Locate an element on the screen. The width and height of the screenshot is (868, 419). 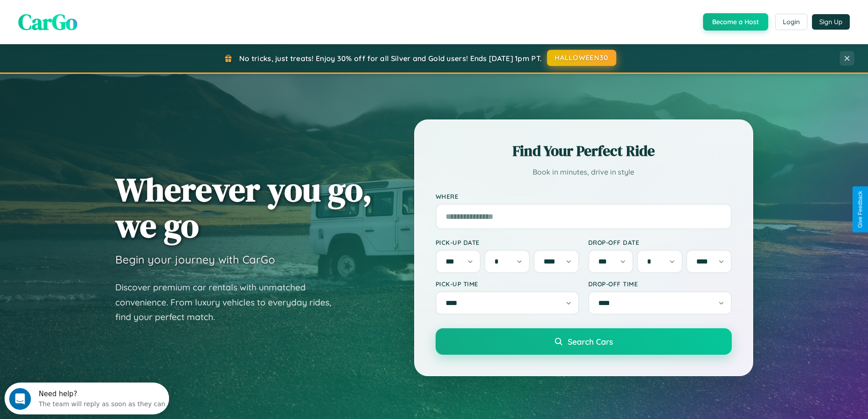
h1: Wherever you go, we go is located at coordinates (244, 208).